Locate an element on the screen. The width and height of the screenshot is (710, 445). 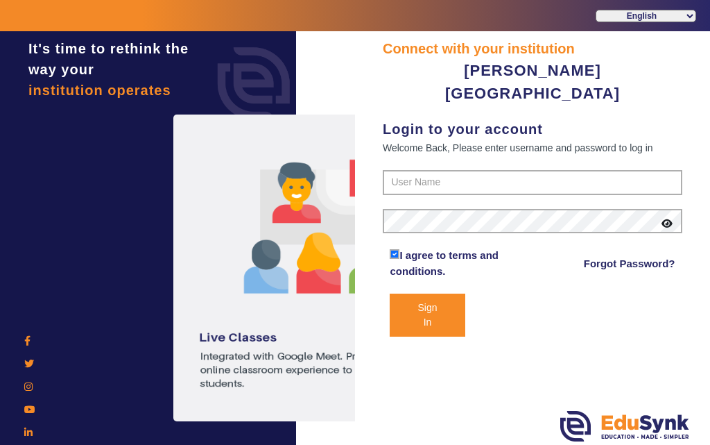
div: Login to your account is located at coordinates (533, 129).